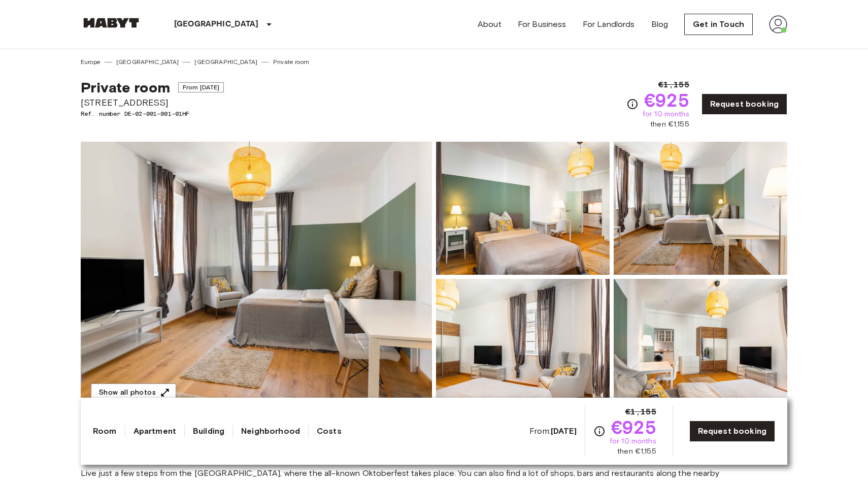 This screenshot has height=481, width=868. Describe the element at coordinates (91, 62) in the screenshot. I see `a: Europe` at that location.